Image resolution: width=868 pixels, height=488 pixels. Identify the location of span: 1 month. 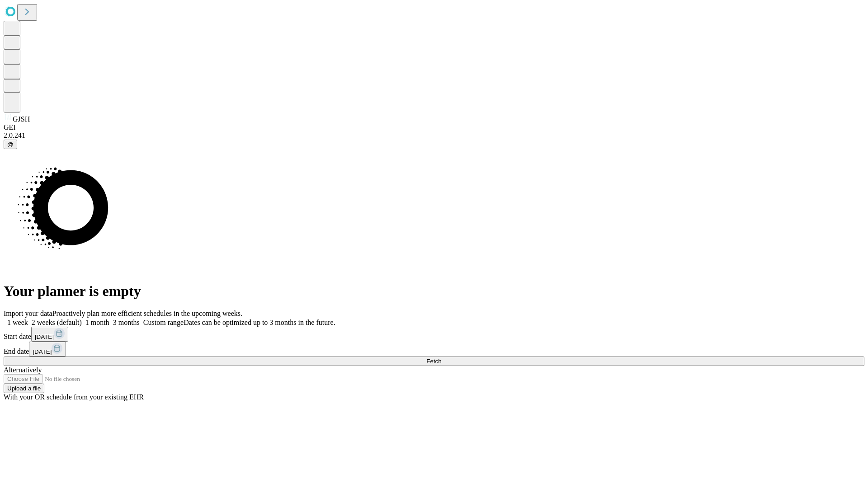
(97, 322).